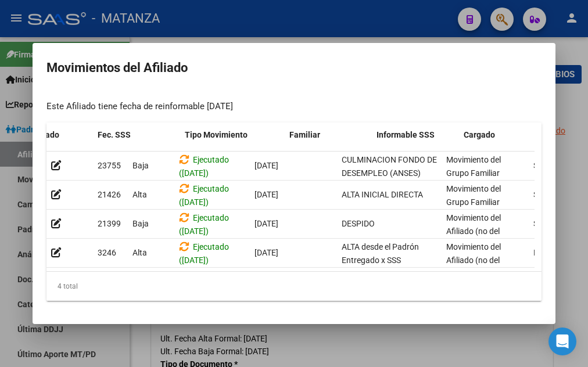 This screenshot has height=367, width=588. I want to click on span: 21426, so click(110, 194).